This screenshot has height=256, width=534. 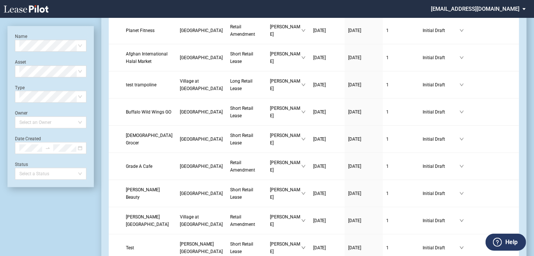 I want to click on span: Beach Shopping Center, so click(x=201, y=112).